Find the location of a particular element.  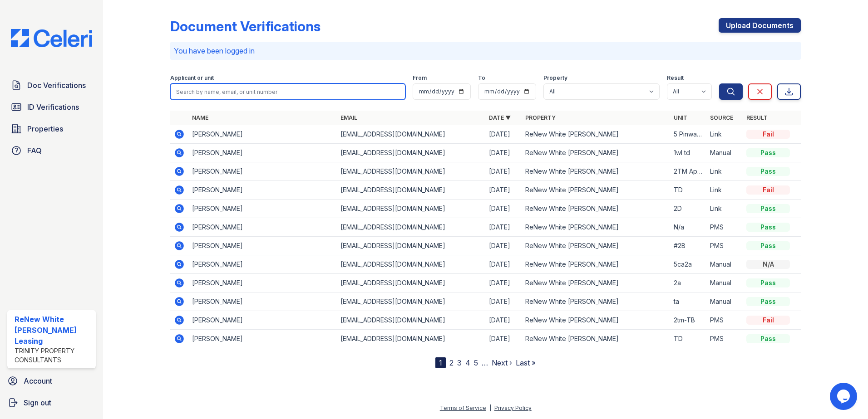

div: Trinity Property Consultants is located at coordinates (53, 356).